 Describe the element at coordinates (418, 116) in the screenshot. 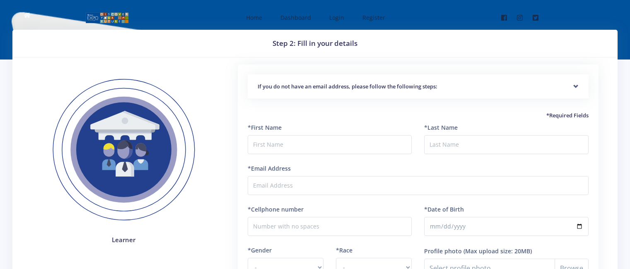

I see `h5: *Required Fields` at that location.